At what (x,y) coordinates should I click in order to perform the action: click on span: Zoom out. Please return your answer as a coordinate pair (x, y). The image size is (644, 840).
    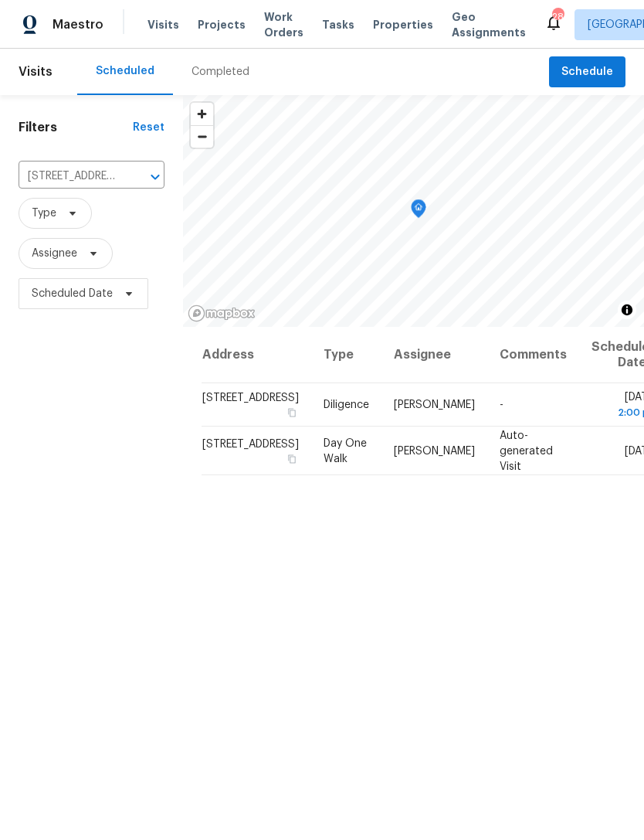
    Looking at the image, I should click on (201, 136).